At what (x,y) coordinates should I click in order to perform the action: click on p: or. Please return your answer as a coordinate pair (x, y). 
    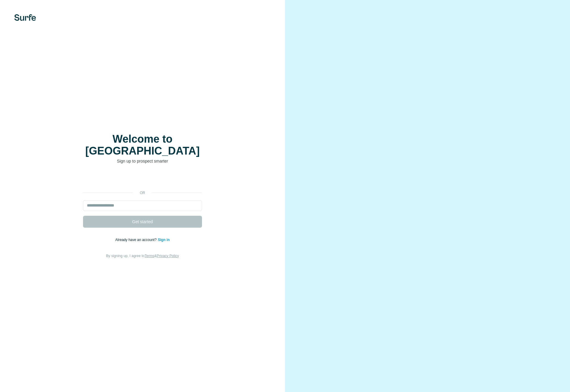
    Looking at the image, I should click on (142, 193).